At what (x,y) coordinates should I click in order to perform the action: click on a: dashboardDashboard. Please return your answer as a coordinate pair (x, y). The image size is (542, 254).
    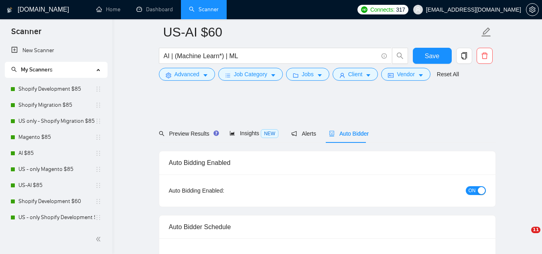
    Looking at the image, I should click on (154, 9).